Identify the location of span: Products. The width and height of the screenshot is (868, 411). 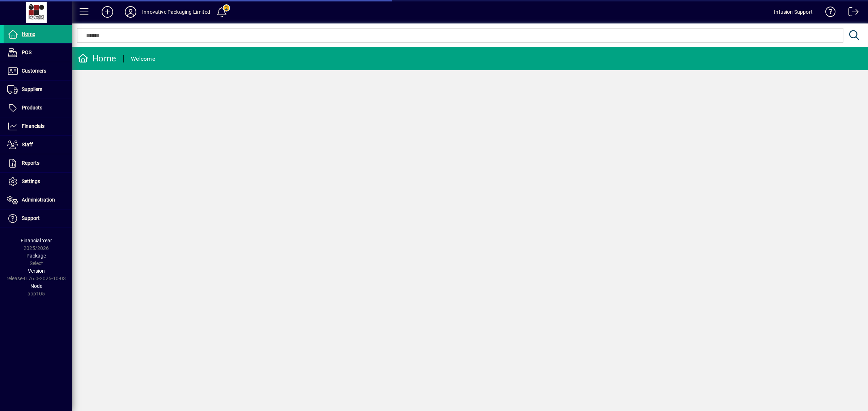
(32, 107).